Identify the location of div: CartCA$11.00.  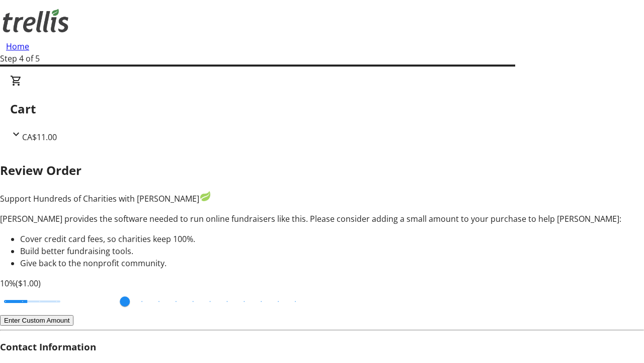
(322, 109).